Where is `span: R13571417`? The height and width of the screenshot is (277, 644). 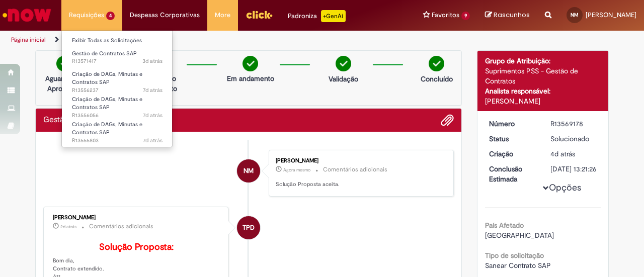 span: R13571417 is located at coordinates (117, 61).